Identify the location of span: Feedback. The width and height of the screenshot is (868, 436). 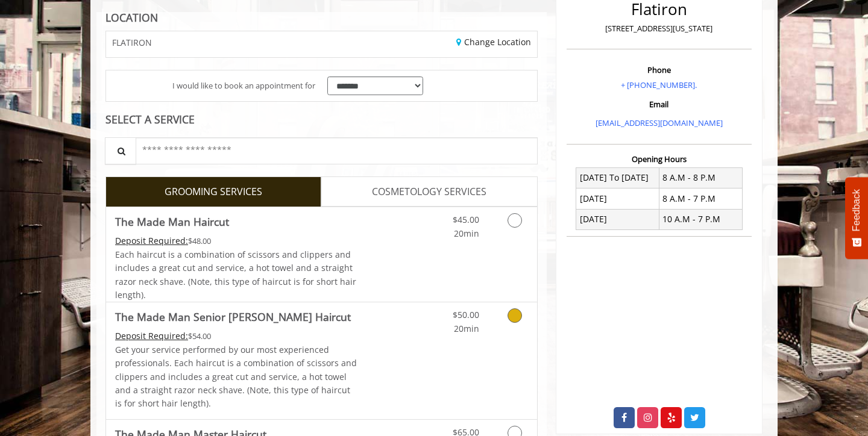
(856, 210).